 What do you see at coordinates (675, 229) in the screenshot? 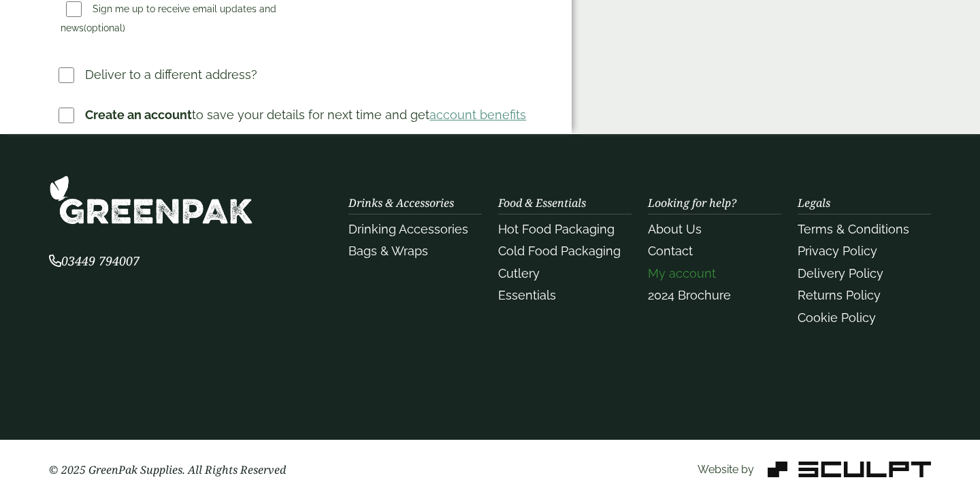
I see `a: About Us` at bounding box center [675, 229].